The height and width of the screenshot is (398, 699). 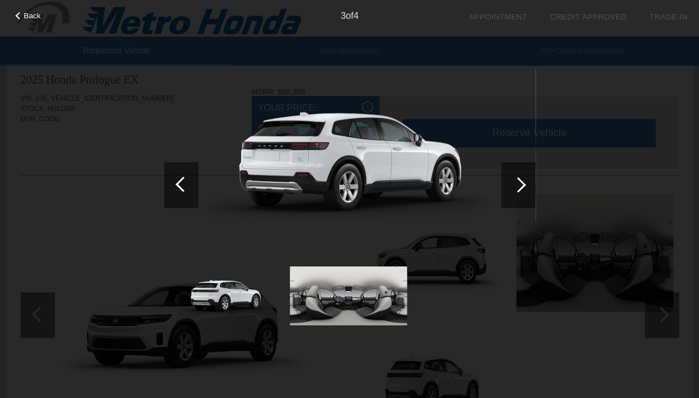 I want to click on span: Back, so click(x=33, y=15).